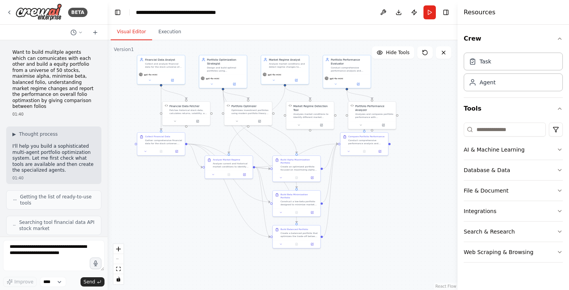  Describe the element at coordinates (355, 110) in the screenshot. I see `g: Edge from 2e994c1e-9119-4df4-b4f3-17fc6b70c09d to a743d764-8f64-4691-8b0e-43a6cd162128` at that location.